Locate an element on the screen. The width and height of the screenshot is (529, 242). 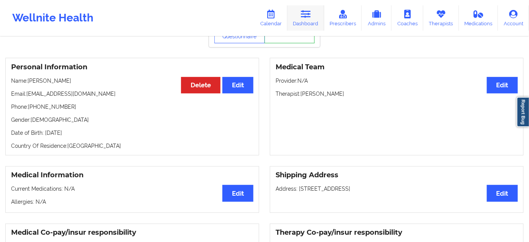
p: Allergies: N/A is located at coordinates (132, 202).